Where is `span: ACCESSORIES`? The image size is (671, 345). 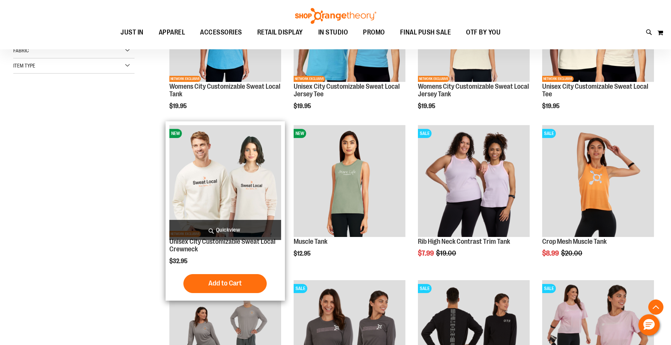
span: ACCESSORIES is located at coordinates (221, 32).